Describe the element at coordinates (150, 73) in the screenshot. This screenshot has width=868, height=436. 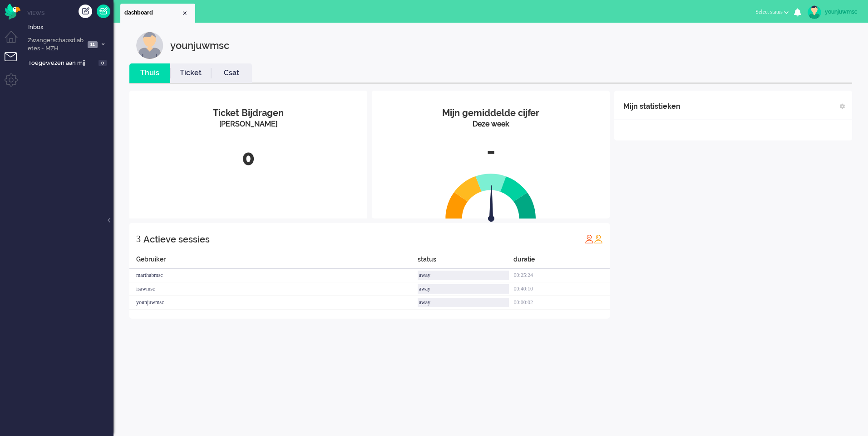
I see `a: Thuis` at that location.